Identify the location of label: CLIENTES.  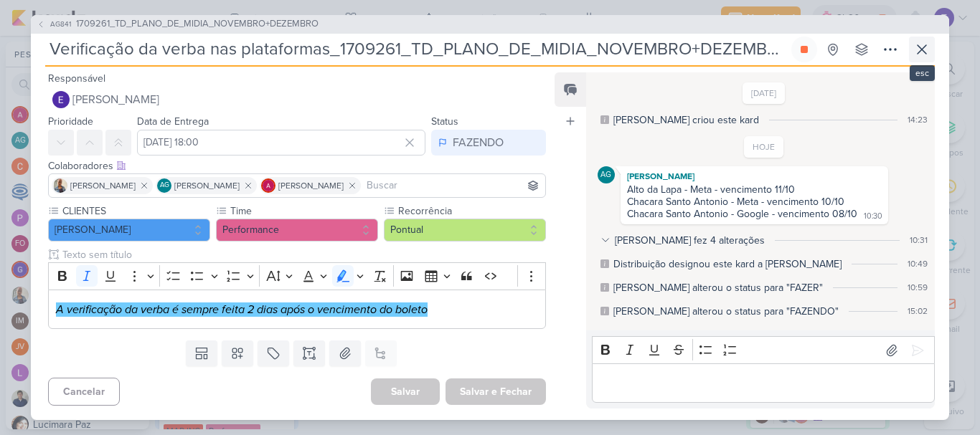
(136, 210).